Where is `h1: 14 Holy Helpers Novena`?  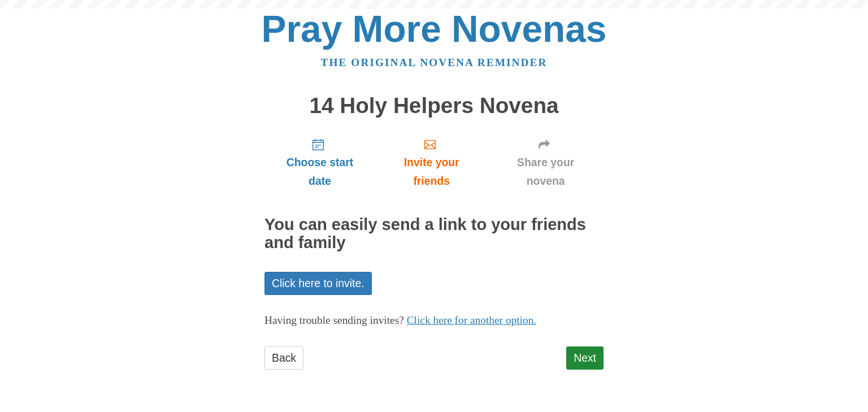
h1: 14 Holy Helpers Novena is located at coordinates (434, 106).